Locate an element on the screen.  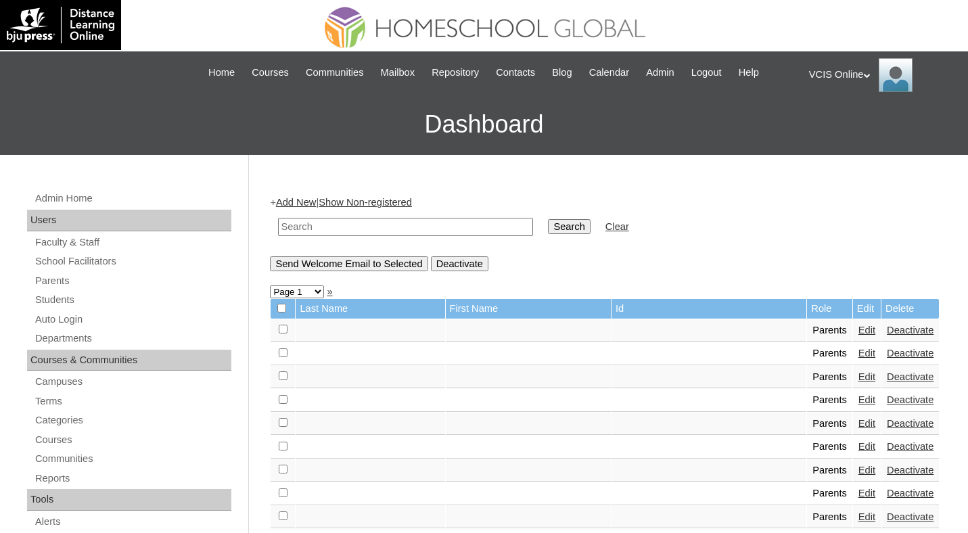
td: Id is located at coordinates (709, 308).